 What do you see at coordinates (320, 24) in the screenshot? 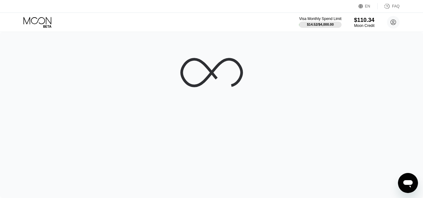
I see `div: $14.52 / $4,000.00` at bounding box center [320, 24].